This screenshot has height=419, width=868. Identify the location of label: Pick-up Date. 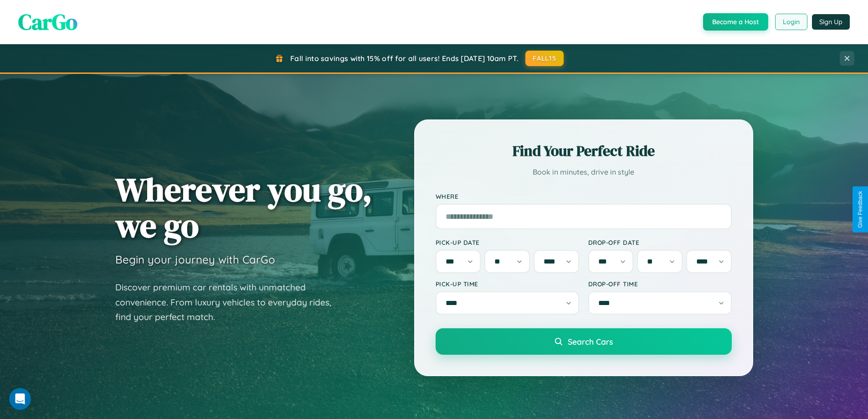
(507, 242).